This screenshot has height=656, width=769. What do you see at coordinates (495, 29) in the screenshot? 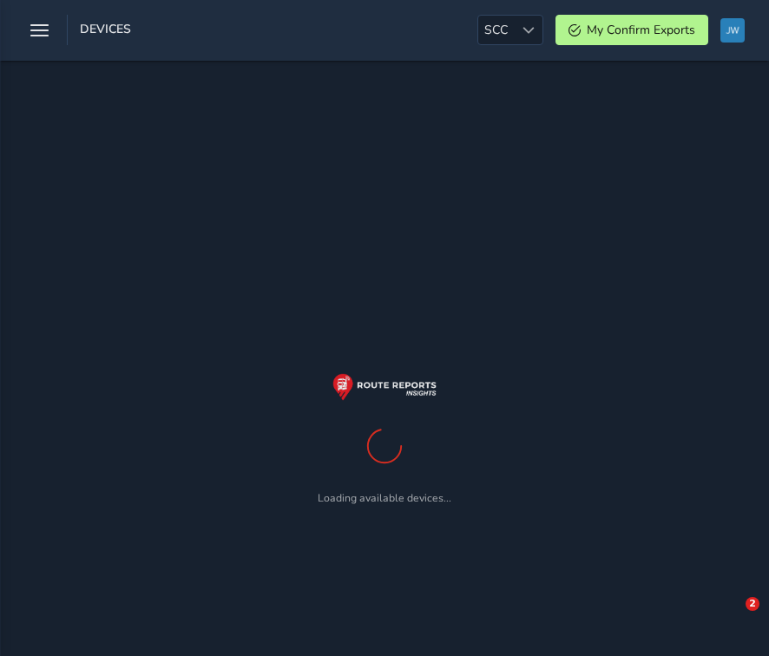
I see `span: SCC` at bounding box center [495, 29].